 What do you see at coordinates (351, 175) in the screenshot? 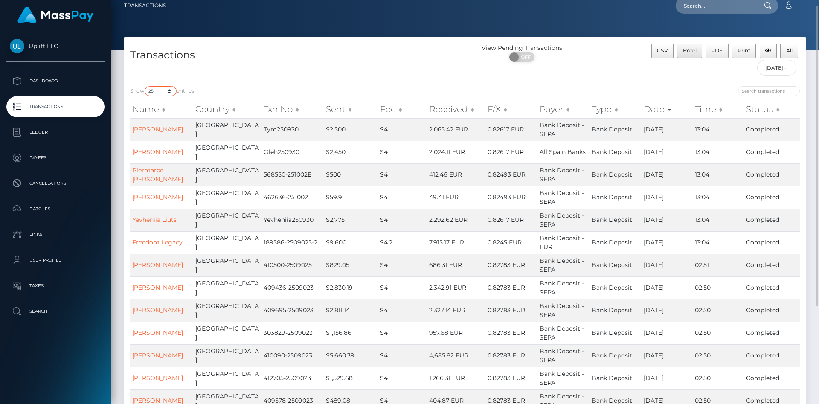
I see `td: $500` at bounding box center [351, 175].